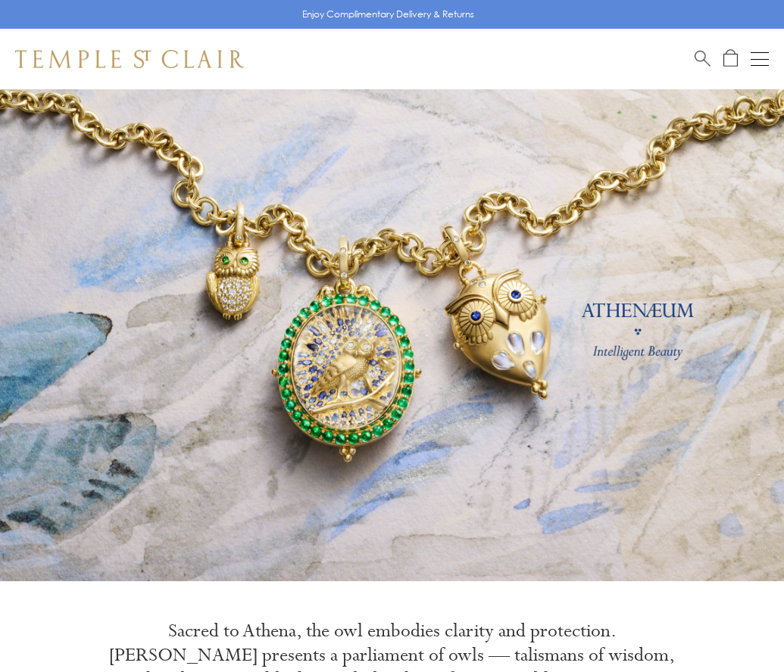 Image resolution: width=784 pixels, height=672 pixels. What do you see at coordinates (129, 59) in the screenshot?
I see `img: Temple St. Clair` at bounding box center [129, 59].